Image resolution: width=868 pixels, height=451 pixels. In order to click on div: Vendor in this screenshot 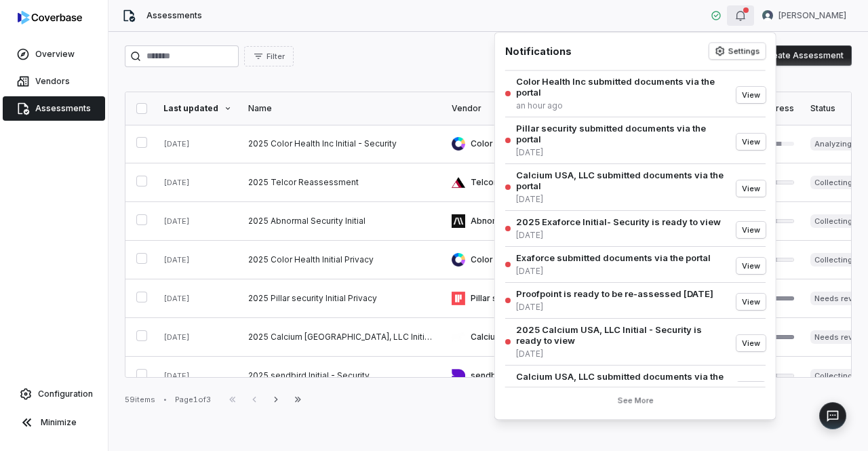, I will do `click(528, 108)`.